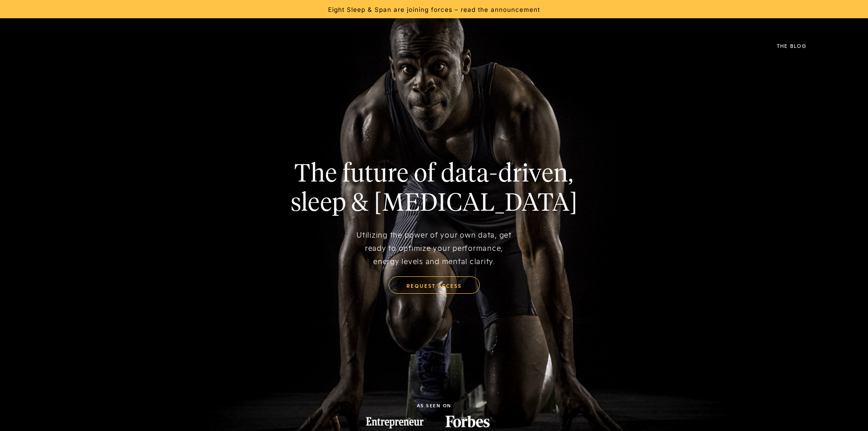  Describe the element at coordinates (434, 9) in the screenshot. I see `div: Eight Sleep & Span are joining forces – read the announcement` at that location.